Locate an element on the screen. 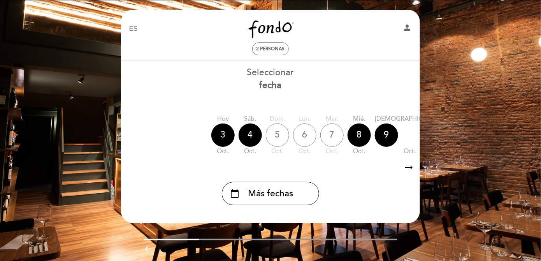  b: fecha is located at coordinates (270, 85).